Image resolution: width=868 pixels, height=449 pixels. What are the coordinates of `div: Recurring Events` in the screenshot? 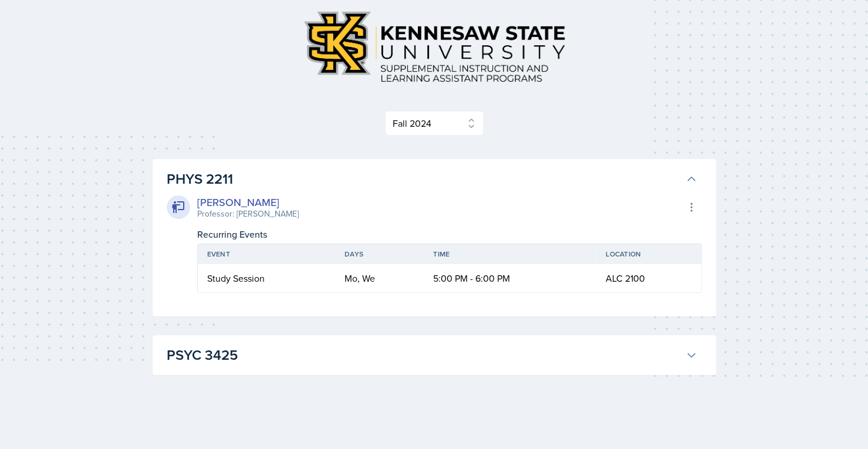 It's located at (449, 235).